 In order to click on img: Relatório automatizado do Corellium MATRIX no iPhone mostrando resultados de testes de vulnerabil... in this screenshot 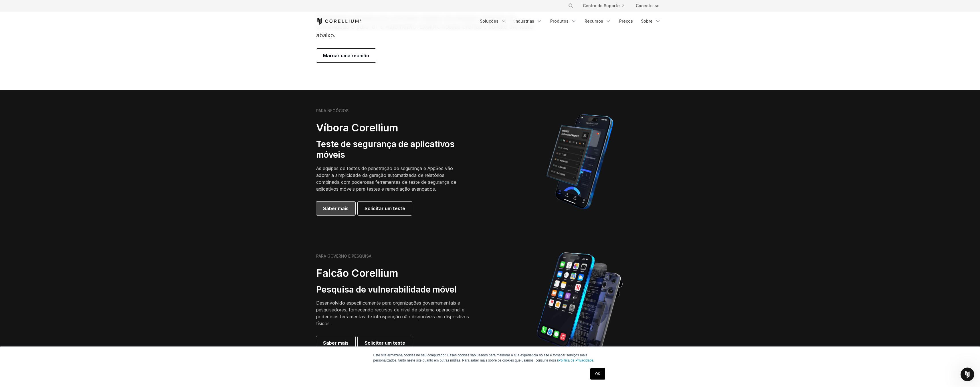, I will do `click(580, 162)`.